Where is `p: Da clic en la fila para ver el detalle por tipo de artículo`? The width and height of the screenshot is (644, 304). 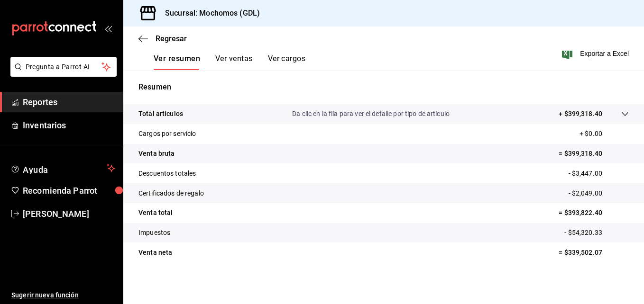
p: Da clic en la fila para ver el detalle por tipo de artículo is located at coordinates (371, 114).